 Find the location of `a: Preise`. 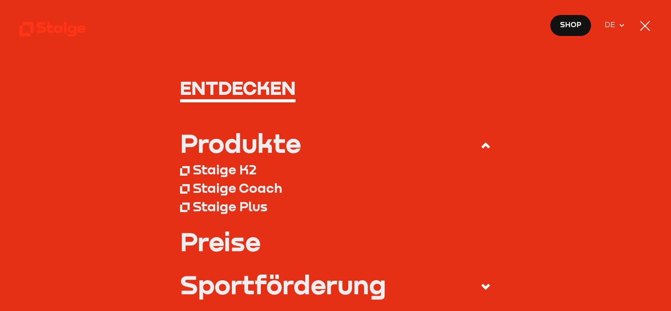

a: Preise is located at coordinates (336, 241).